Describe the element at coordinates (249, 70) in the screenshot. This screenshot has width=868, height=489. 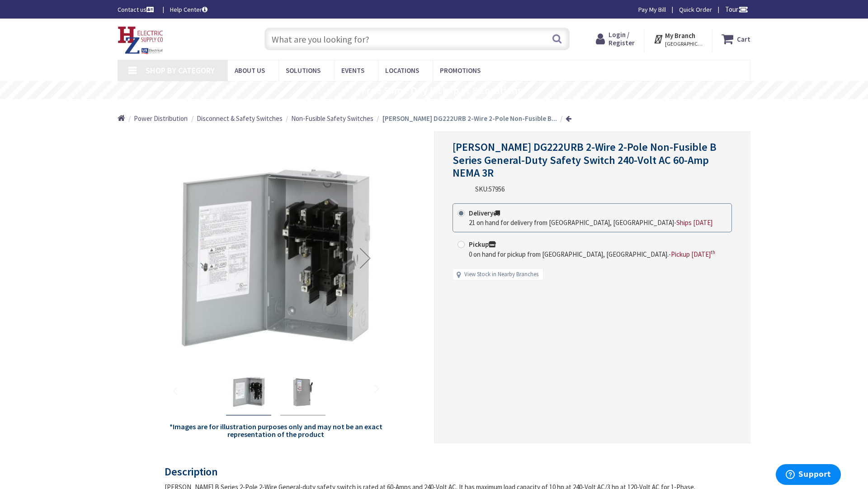
I see `span: About Us` at that location.